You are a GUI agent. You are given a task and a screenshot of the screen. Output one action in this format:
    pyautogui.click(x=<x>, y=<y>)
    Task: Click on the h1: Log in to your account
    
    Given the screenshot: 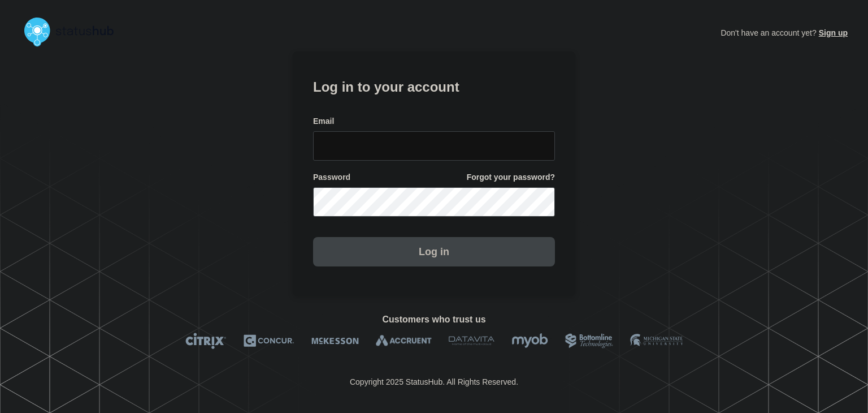 What is the action you would take?
    pyautogui.click(x=434, y=86)
    